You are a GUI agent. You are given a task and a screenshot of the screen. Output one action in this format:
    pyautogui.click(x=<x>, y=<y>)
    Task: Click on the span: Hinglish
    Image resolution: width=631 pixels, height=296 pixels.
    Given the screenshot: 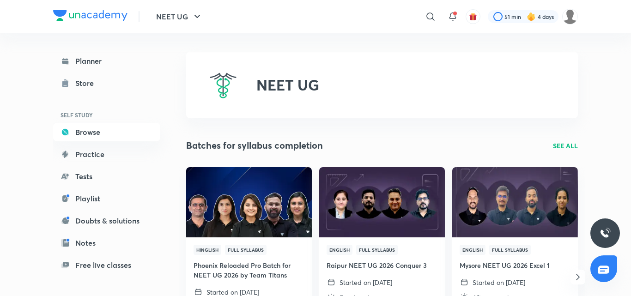 What is the action you would take?
    pyautogui.click(x=208, y=250)
    